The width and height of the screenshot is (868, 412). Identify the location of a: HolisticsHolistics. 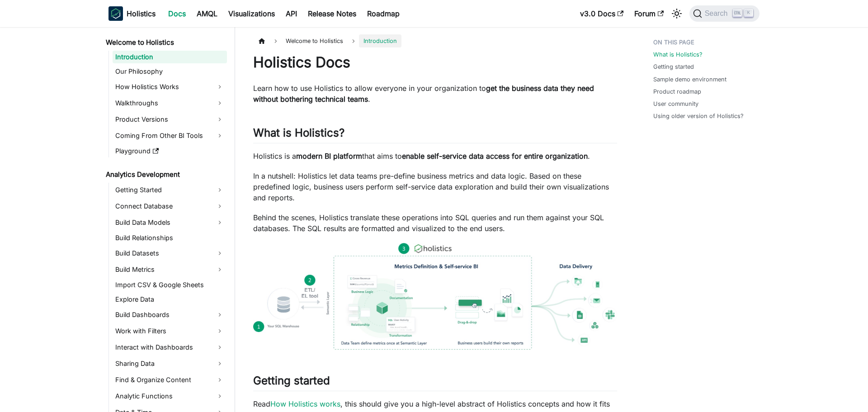
(132, 14).